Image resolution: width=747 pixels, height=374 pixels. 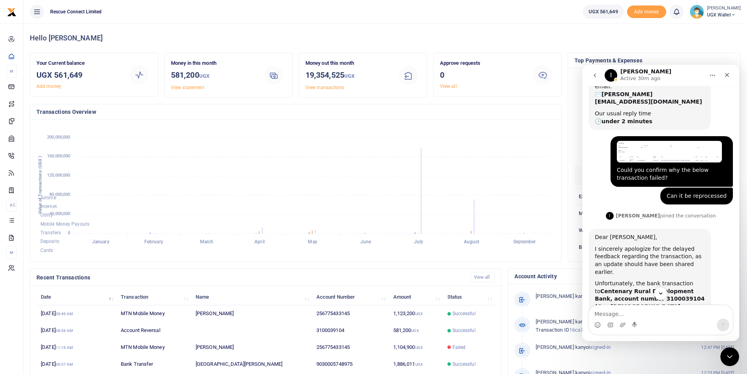 I want to click on div: Close, so click(x=145, y=10).